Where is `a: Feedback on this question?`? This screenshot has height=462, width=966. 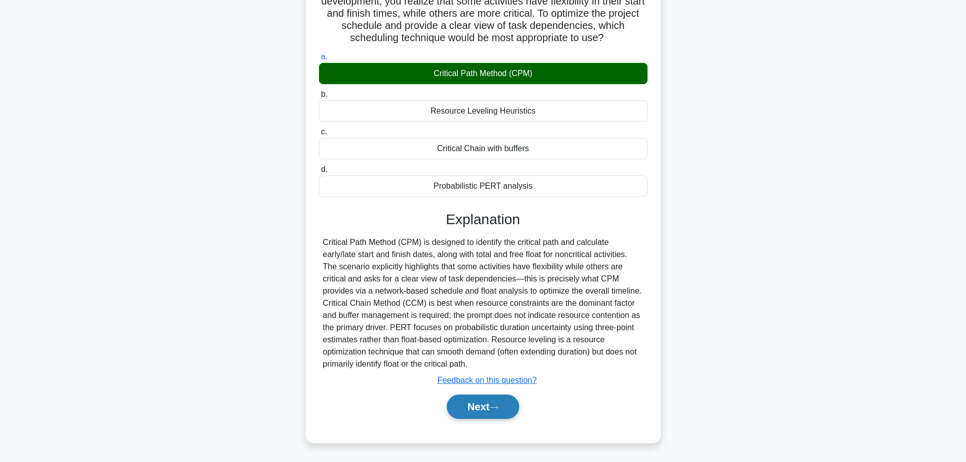
a: Feedback on this question? is located at coordinates (487, 380).